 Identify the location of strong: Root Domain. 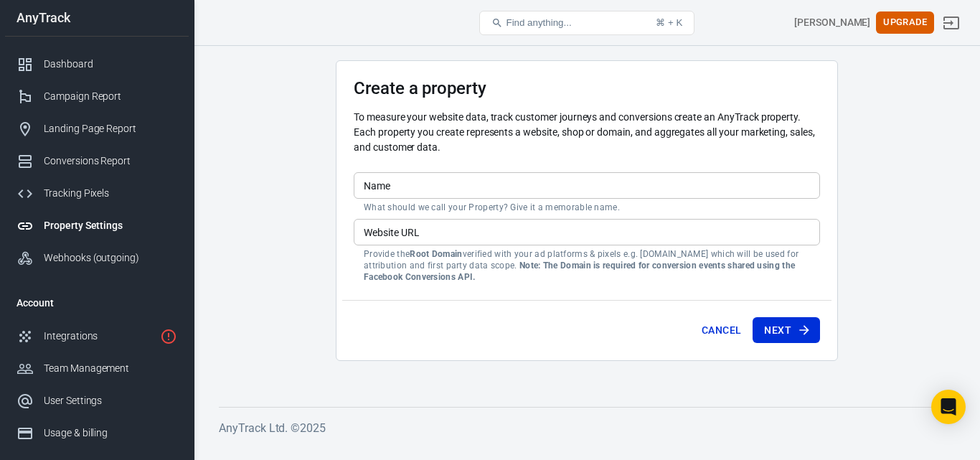
(435, 254).